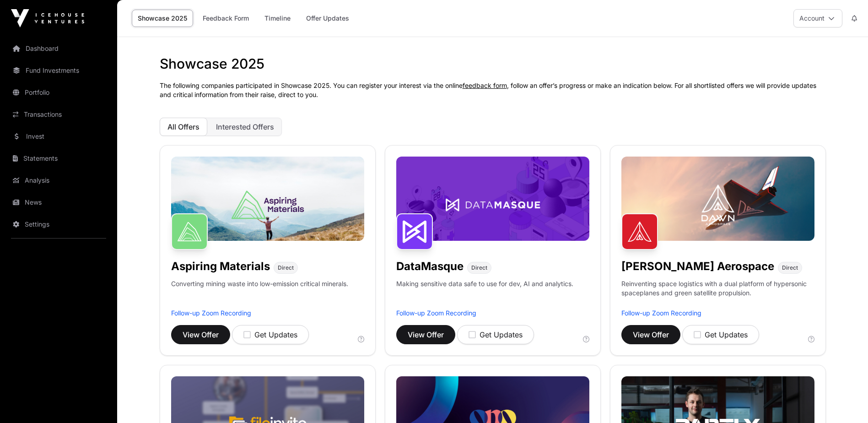 This screenshot has width=868, height=423. Describe the element at coordinates (183, 127) in the screenshot. I see `span: All Offers` at that location.